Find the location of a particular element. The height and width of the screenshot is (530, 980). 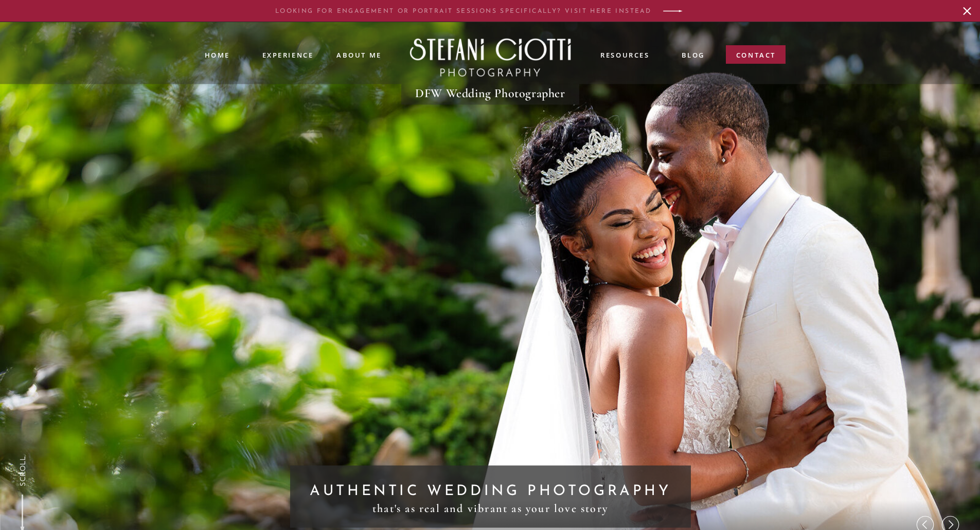

a: SCROLL is located at coordinates (22, 471).